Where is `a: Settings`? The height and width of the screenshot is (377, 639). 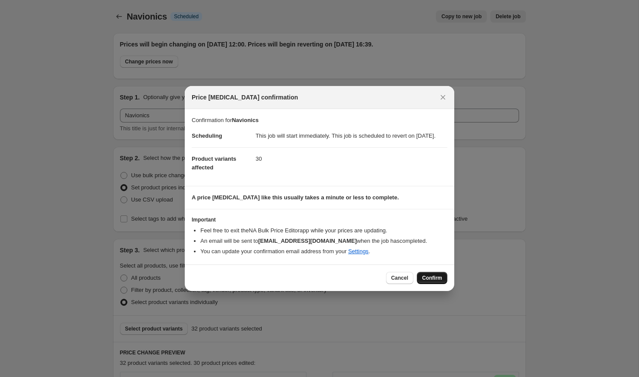 a: Settings is located at coordinates (358, 251).